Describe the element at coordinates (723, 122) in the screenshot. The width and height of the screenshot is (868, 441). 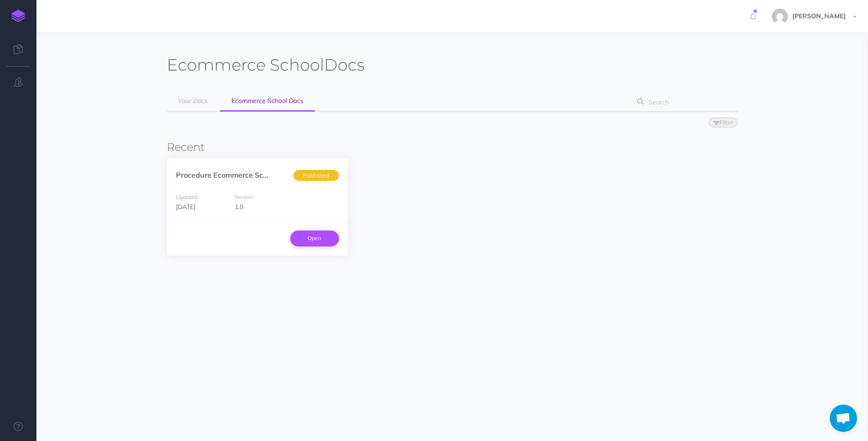
I see `button: Filter` at that location.